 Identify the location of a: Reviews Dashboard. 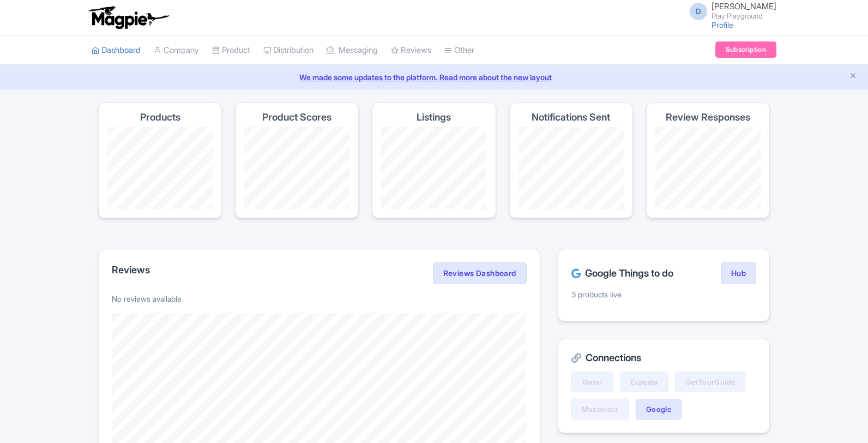
(480, 273).